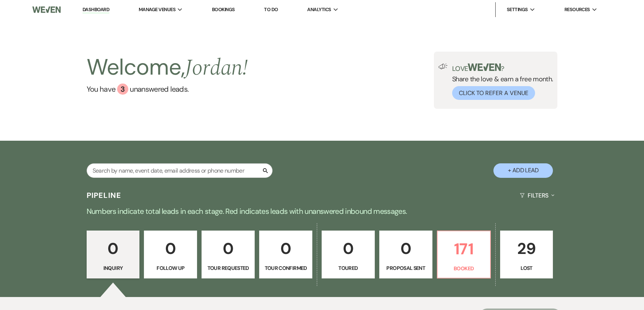  Describe the element at coordinates (493, 93) in the screenshot. I see `button: Click to Refer a Venue` at that location.